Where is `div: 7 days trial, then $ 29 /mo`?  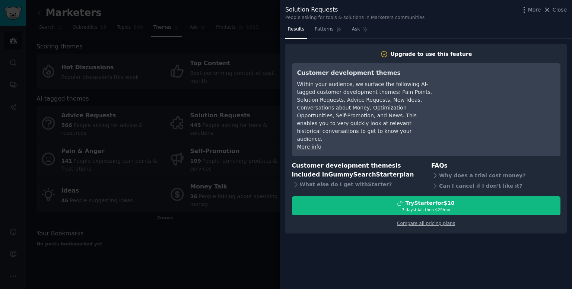 div: 7 days trial, then $ 29 /mo is located at coordinates (426, 210).